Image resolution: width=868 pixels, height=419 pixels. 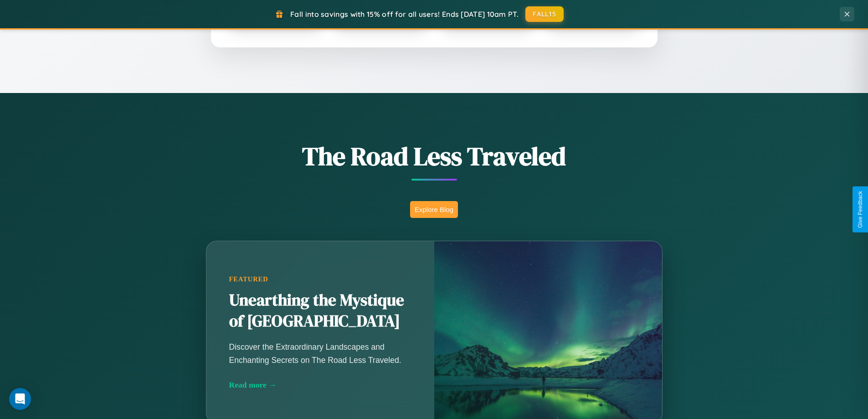 What do you see at coordinates (321, 353) in the screenshot?
I see `p: Discover the Extraordinary Landscapes and Enchanting Secrets on The Road Less Traveled.` at bounding box center [321, 353].